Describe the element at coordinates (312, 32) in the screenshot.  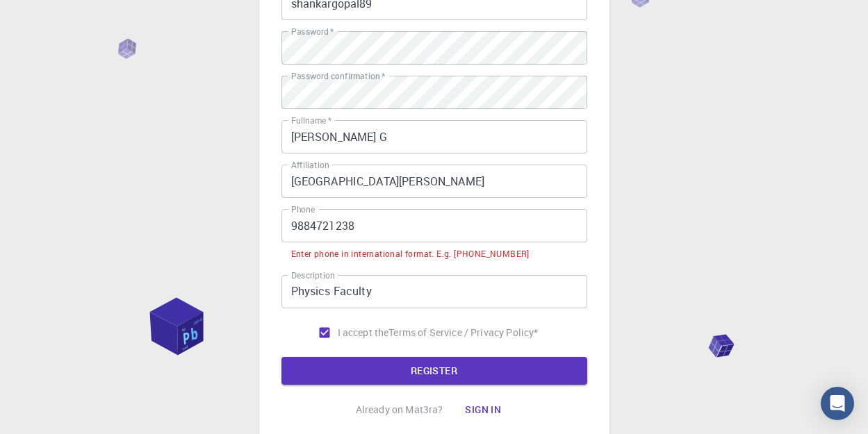
I see `label: Password` at that location.